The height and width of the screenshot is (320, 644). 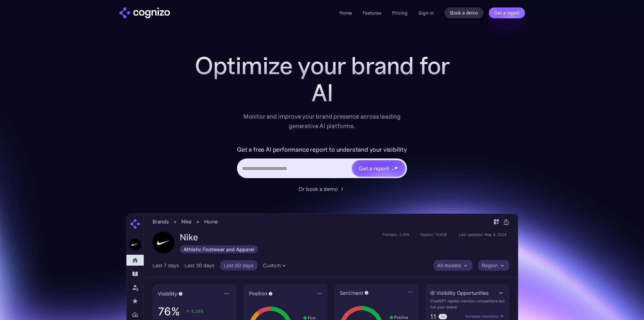 What do you see at coordinates (322, 162) in the screenshot?
I see `form: Hero URL Input Form` at bounding box center [322, 162].